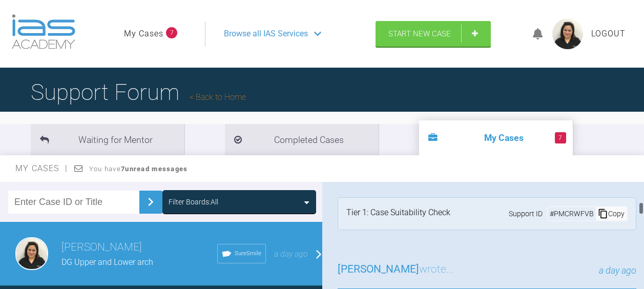 The height and width of the screenshot is (289, 644). I want to click on img: Swati Anand, so click(31, 254).